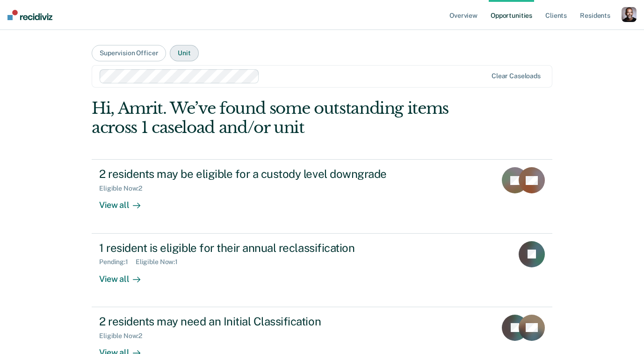 This screenshot has width=644, height=354. I want to click on button: Unit, so click(184, 53).